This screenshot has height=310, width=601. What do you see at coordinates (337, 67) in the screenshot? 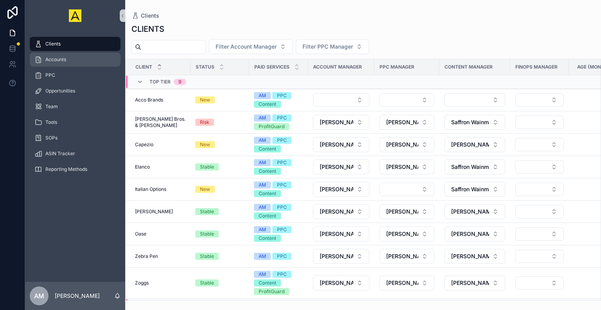
I see `span: Account Manager` at bounding box center [337, 67].